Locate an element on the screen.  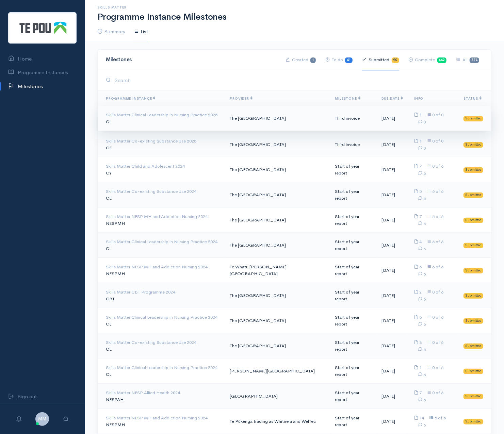
h1: Programme Instance Milestones is located at coordinates (294, 17).